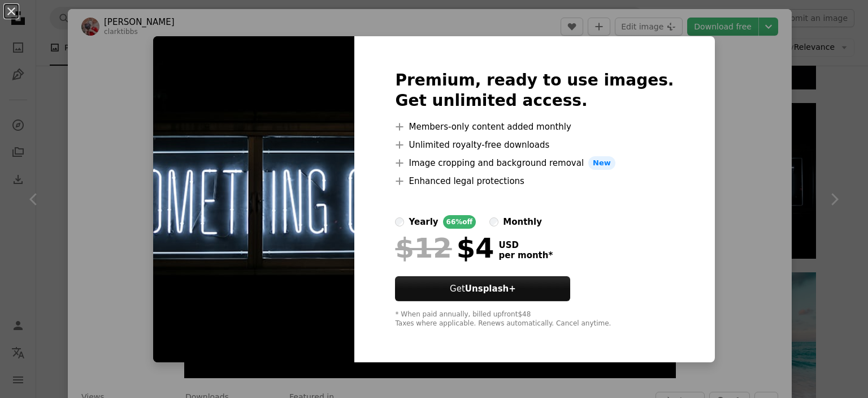 This screenshot has width=868, height=398. I want to click on li: Members-only content added monthly, so click(534, 127).